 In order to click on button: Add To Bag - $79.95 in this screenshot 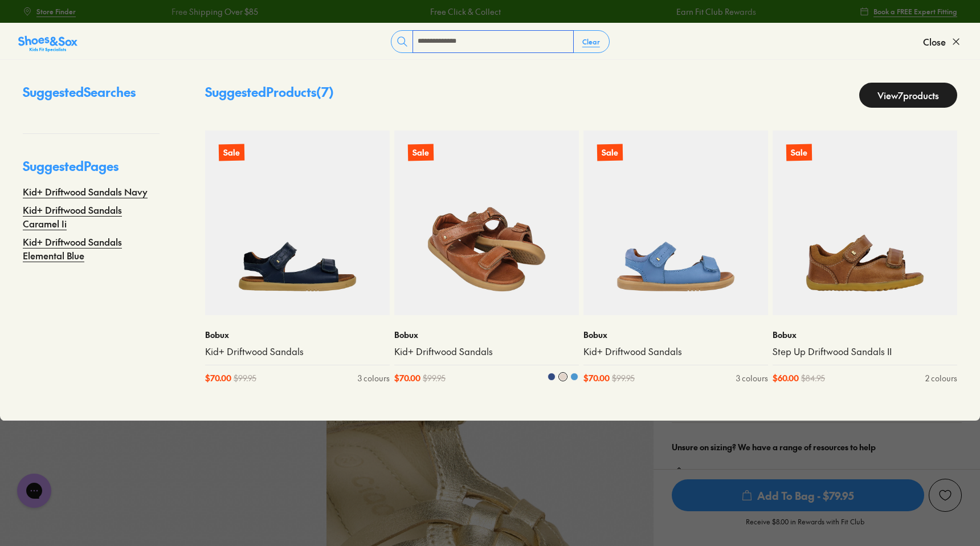, I will do `click(797, 495)`.